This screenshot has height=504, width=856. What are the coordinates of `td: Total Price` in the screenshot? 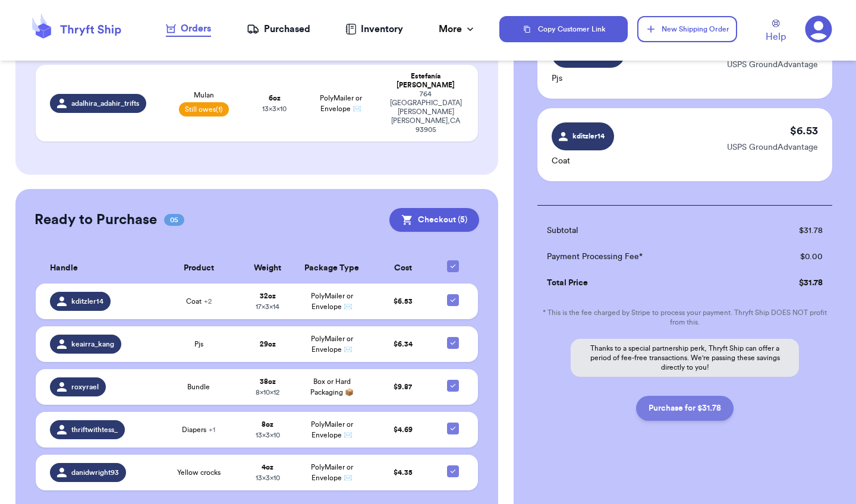 It's located at (644, 283).